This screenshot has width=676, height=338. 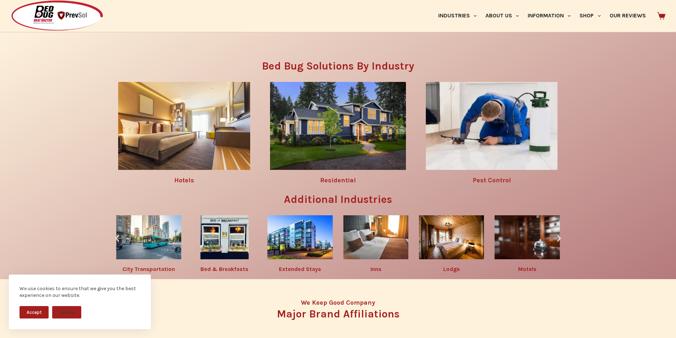 I want to click on a: Hotels, so click(x=184, y=180).